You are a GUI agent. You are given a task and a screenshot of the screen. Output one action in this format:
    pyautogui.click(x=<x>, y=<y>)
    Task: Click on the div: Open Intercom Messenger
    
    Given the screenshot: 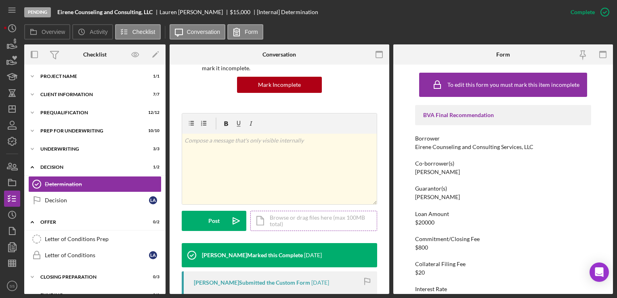 What is the action you would take?
    pyautogui.click(x=599, y=272)
    